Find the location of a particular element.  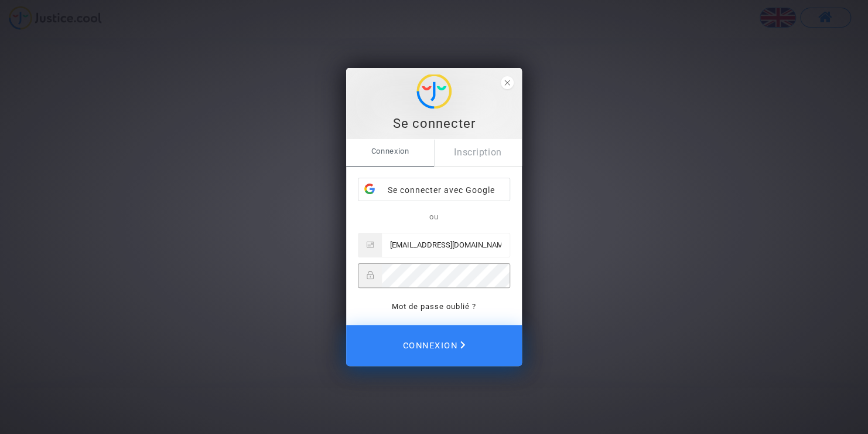

a: Inscription is located at coordinates (478, 153).